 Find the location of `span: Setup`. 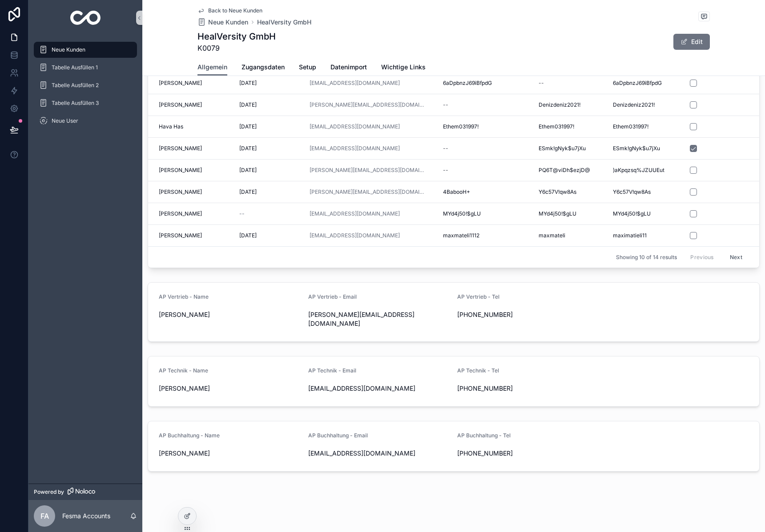

span: Setup is located at coordinates (308, 68).